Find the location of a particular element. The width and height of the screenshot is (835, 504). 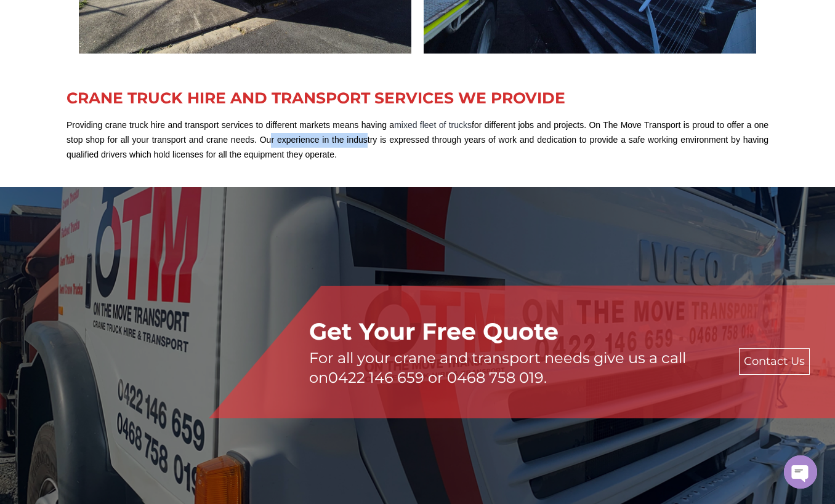

div: Get Your Free Quote is located at coordinates (560, 332).